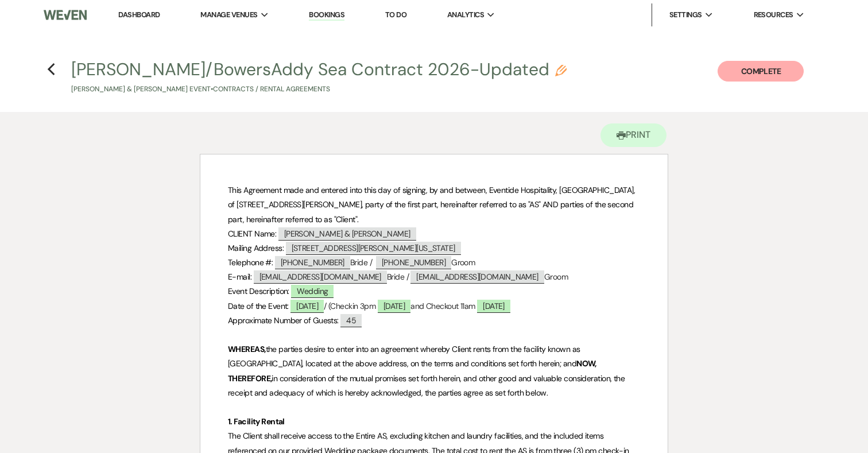 The height and width of the screenshot is (453, 868). What do you see at coordinates (256, 248) in the screenshot?
I see `span: Mailing Address:` at bounding box center [256, 248].